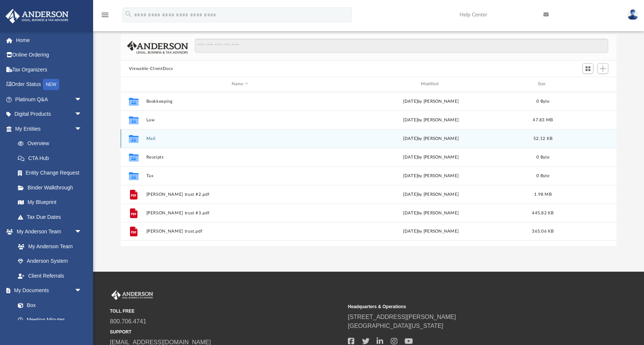  What do you see at coordinates (52, 144) in the screenshot?
I see `a: Overview` at bounding box center [52, 144].